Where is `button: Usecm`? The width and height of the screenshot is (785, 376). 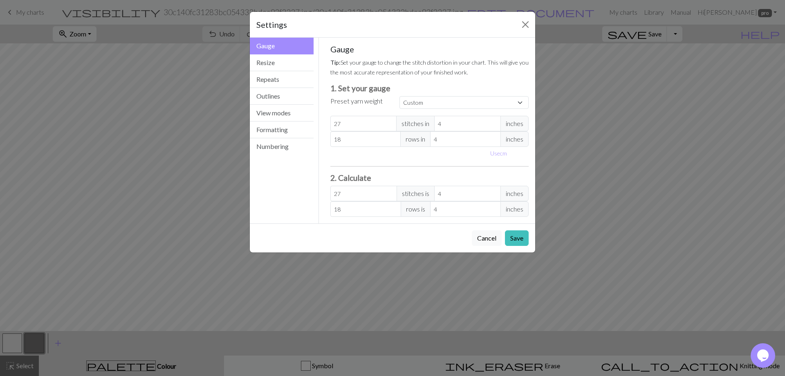 button: Usecm is located at coordinates (498, 153).